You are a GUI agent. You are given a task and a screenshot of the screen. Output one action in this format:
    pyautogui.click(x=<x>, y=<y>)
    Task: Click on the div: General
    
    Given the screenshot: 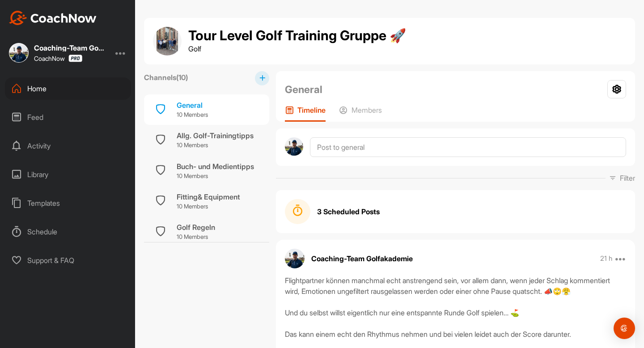 What is the action you would take?
    pyautogui.click(x=192, y=105)
    